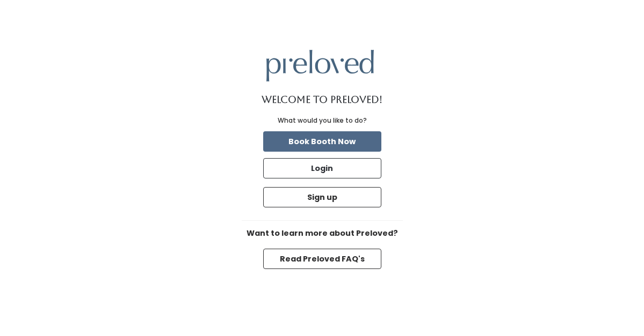  Describe the element at coordinates (321, 66) in the screenshot. I see `img: preloved logo` at that location.